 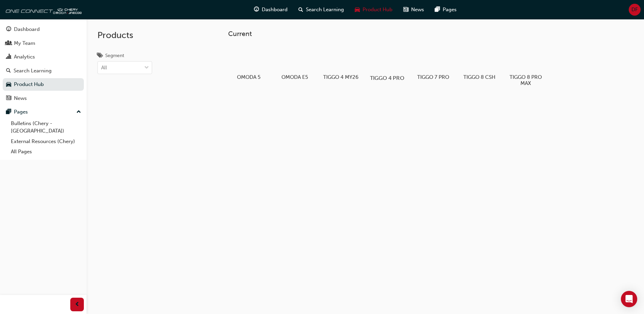 What do you see at coordinates (43, 84) in the screenshot?
I see `a: Product Hub` at bounding box center [43, 84].